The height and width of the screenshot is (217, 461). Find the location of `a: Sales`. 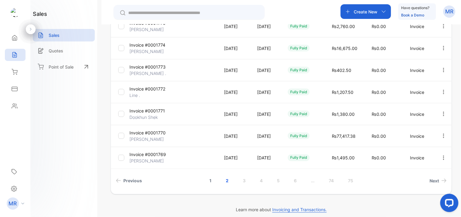

a: Sales is located at coordinates (64, 35).